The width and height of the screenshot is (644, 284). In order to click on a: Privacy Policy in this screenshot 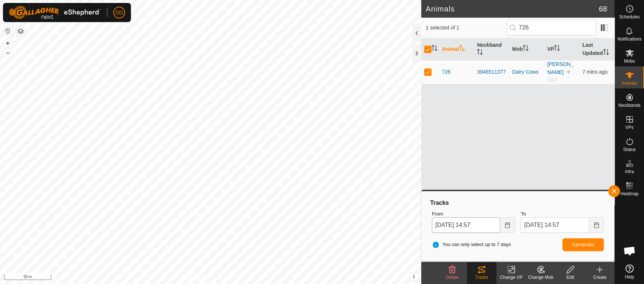, I will do `click(195, 278)`.